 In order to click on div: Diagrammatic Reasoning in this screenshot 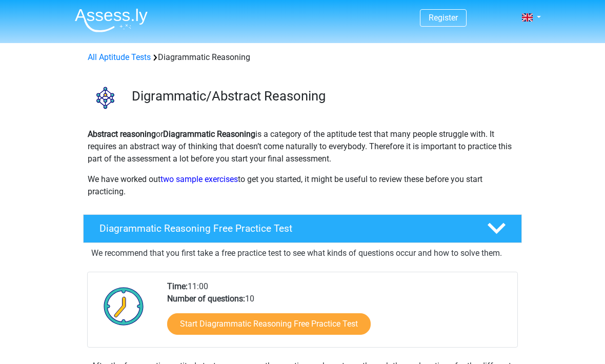, I will do `click(302, 57)`.